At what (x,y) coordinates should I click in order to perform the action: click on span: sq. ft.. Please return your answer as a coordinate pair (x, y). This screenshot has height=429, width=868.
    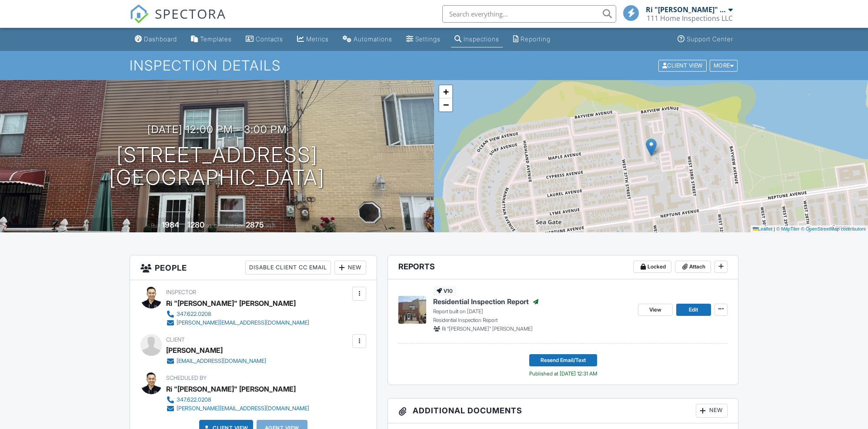
    Looking at the image, I should click on (212, 225).